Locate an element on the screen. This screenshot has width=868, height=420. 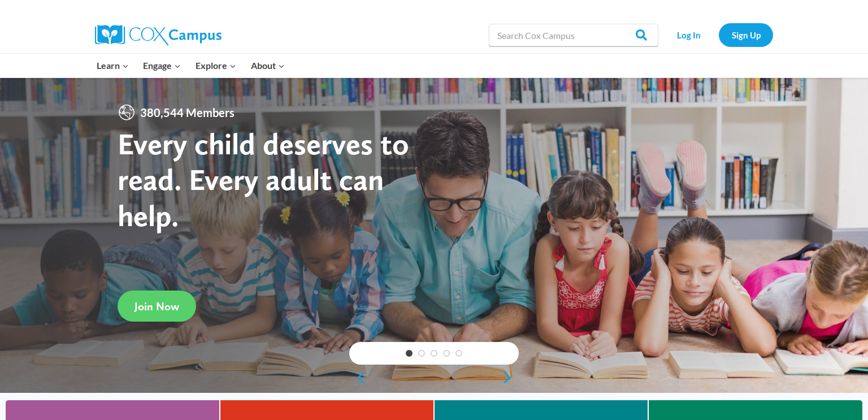
span: Explore is located at coordinates (216, 66).